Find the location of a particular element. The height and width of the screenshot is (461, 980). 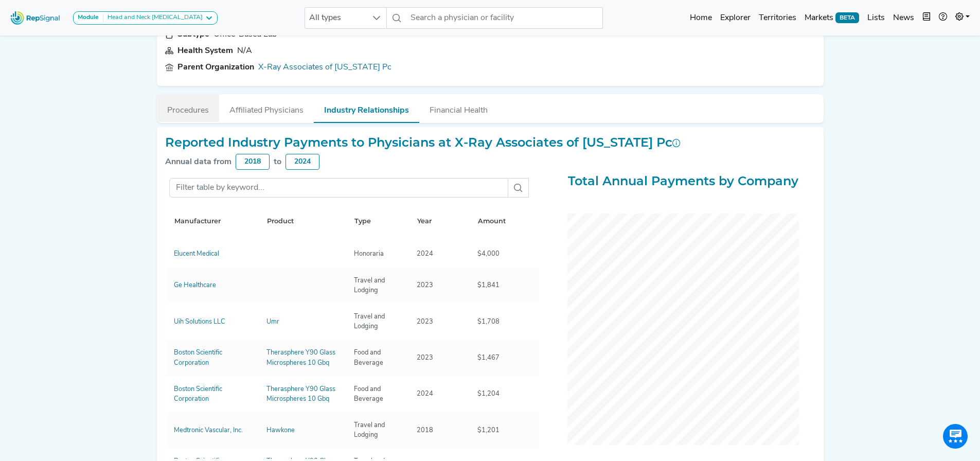

a: Lists is located at coordinates (876, 18).